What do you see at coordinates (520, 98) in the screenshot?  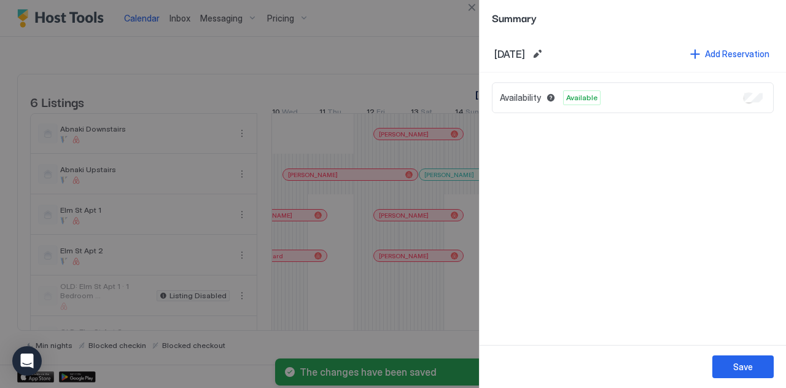 I see `span: Availability` at bounding box center [520, 98].